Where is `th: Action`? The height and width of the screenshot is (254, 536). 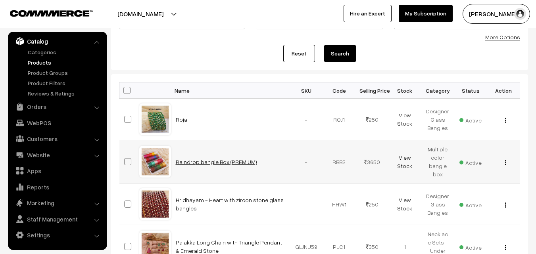
th: Action is located at coordinates (503, 90).